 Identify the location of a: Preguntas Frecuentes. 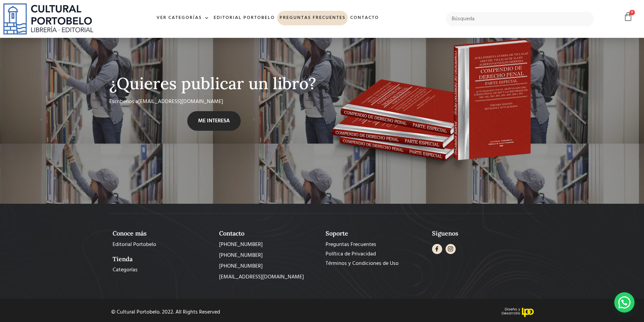
(375, 244).